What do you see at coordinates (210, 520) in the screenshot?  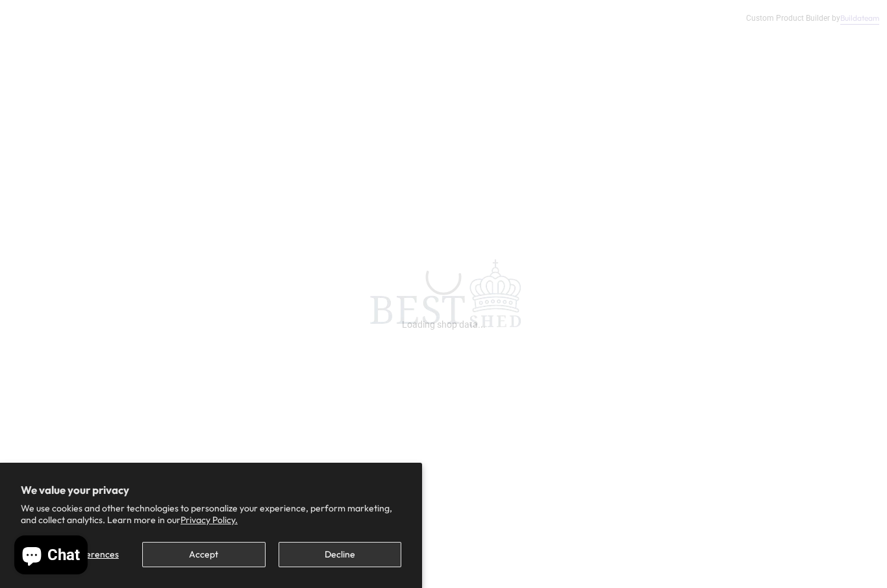 I see `a: Privacy Policy.` at bounding box center [210, 520].